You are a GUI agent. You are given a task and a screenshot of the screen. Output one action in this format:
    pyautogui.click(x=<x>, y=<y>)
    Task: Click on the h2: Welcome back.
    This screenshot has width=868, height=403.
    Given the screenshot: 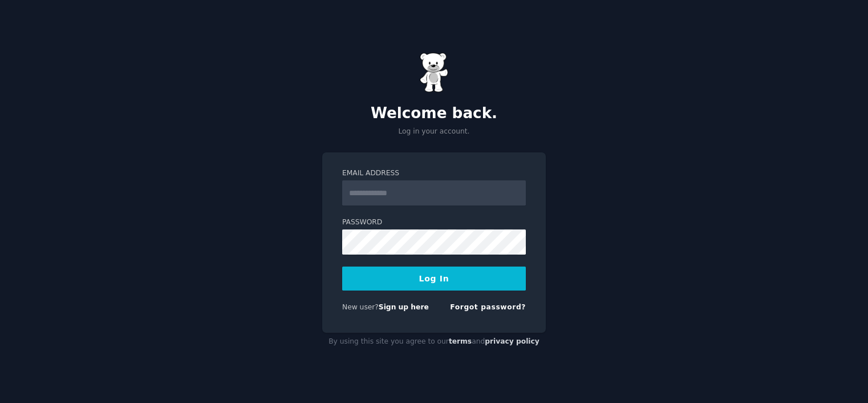 What is the action you would take?
    pyautogui.click(x=434, y=113)
    